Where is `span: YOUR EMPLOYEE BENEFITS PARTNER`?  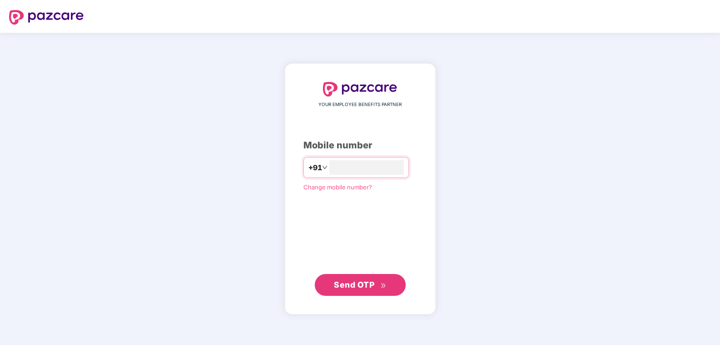 span: YOUR EMPLOYEE BENEFITS PARTNER is located at coordinates (360, 105).